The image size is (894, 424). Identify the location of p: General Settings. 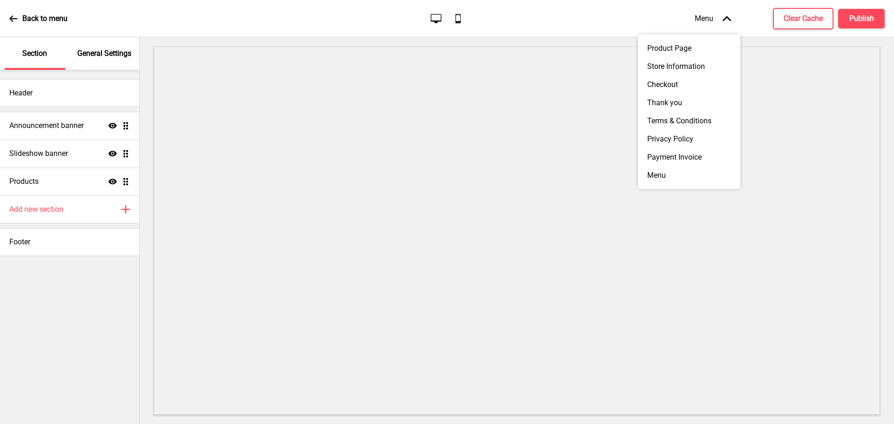
(104, 54).